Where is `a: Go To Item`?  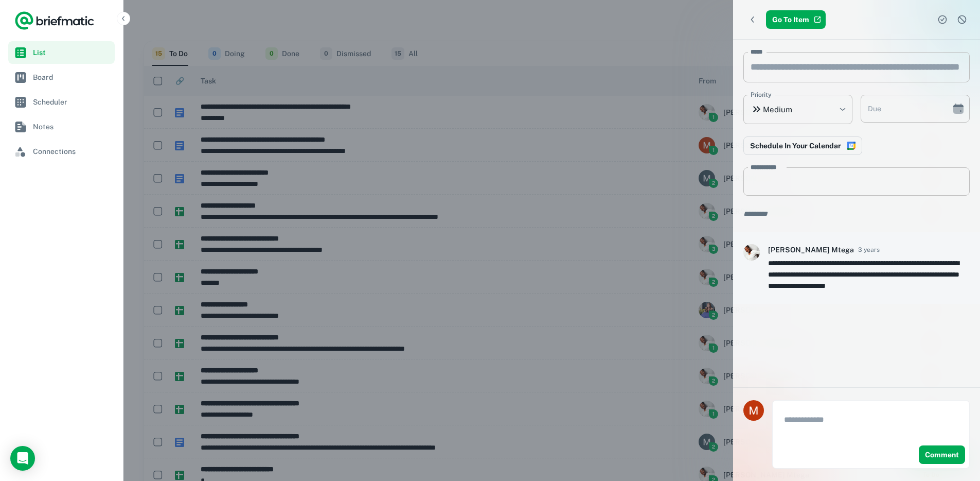
a: Go To Item is located at coordinates (796, 20).